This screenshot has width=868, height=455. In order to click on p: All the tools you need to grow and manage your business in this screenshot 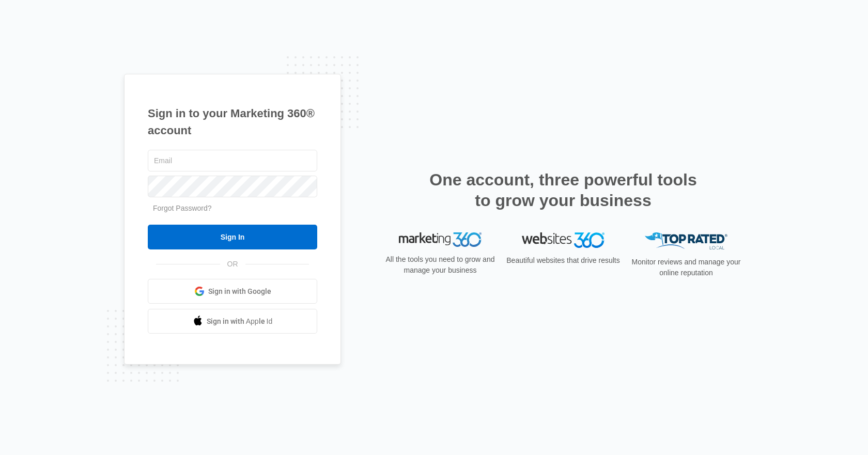, I will do `click(440, 265)`.